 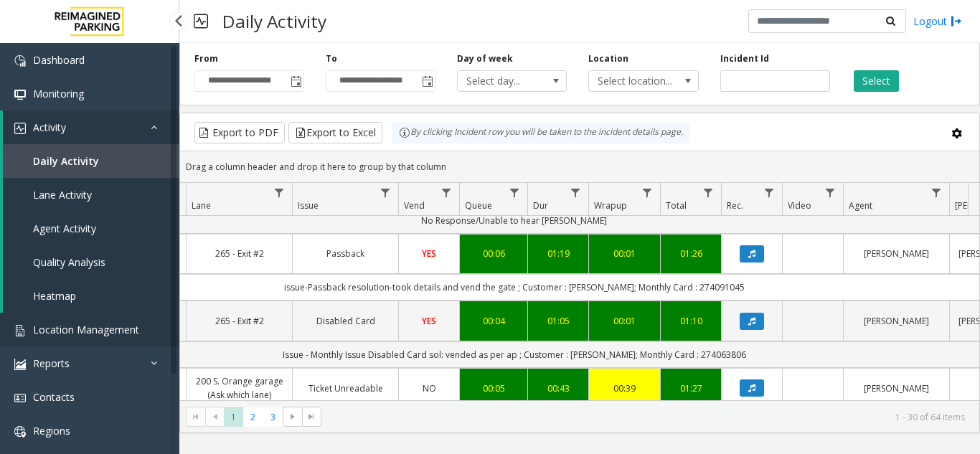 What do you see at coordinates (58, 93) in the screenshot?
I see `span: Monitoring` at bounding box center [58, 93].